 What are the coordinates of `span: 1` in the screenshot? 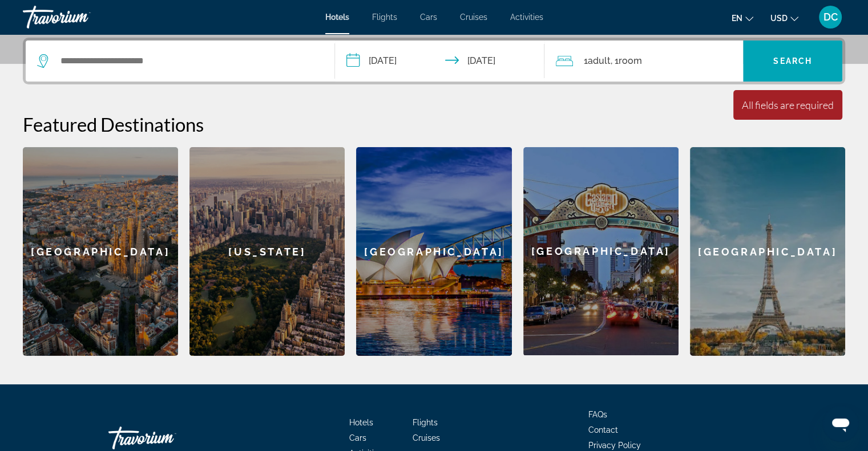 It's located at (596, 61).